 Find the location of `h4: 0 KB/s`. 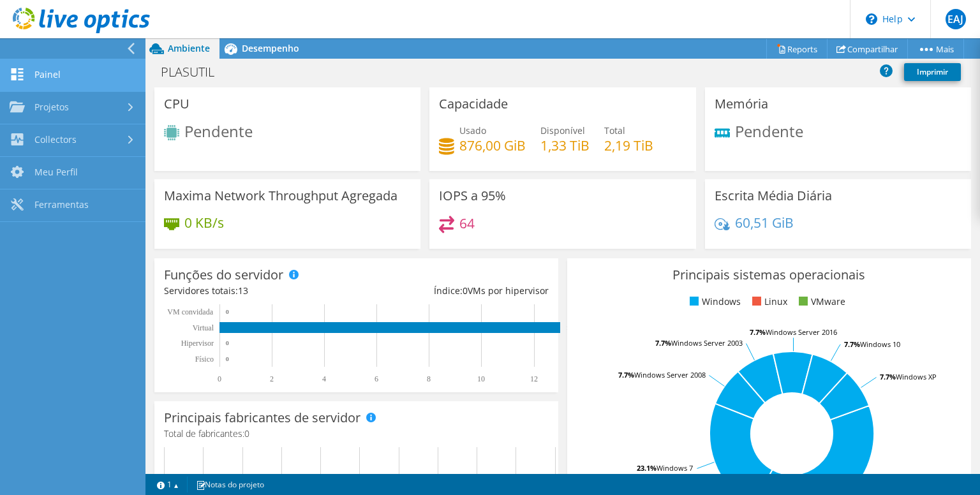

h4: 0 KB/s is located at coordinates (204, 223).